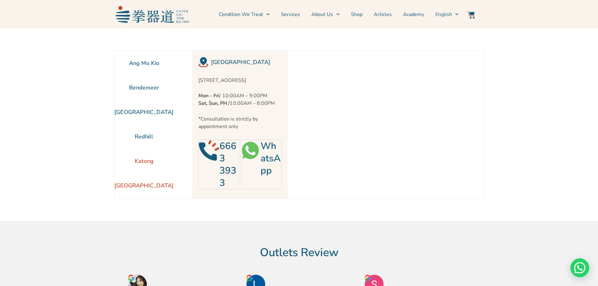 This screenshot has height=286, width=598. Describe the element at coordinates (240, 100) in the screenshot. I see `p: / 10:00AM – 9:00PM 10:00AM – 8:00PM` at that location.